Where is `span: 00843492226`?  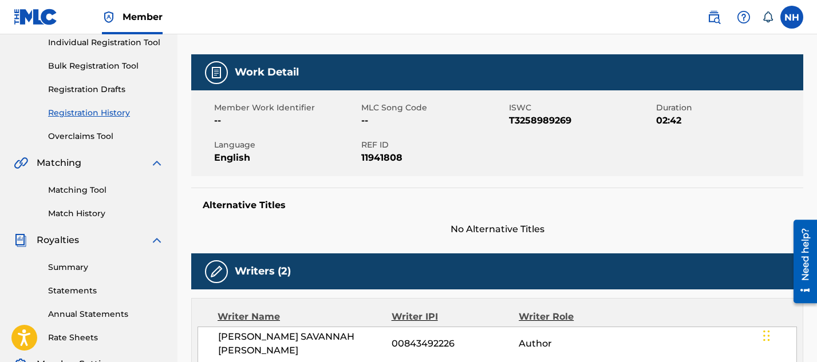 span: 00843492226 is located at coordinates (455, 344).